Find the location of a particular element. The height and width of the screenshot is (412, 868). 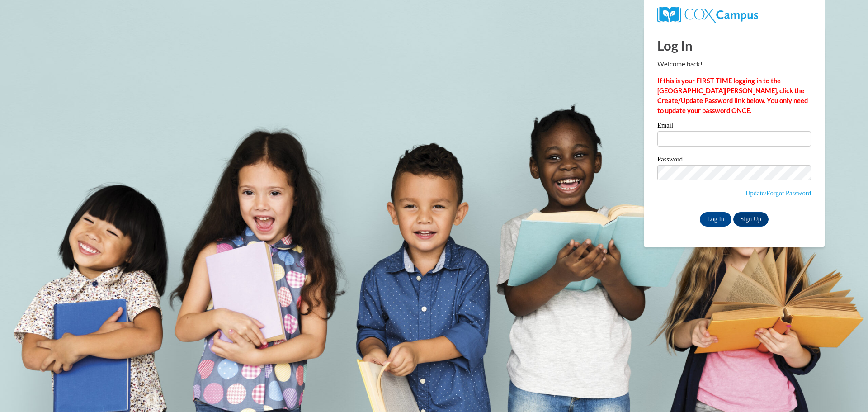

img: COX Campus is located at coordinates (708, 15).